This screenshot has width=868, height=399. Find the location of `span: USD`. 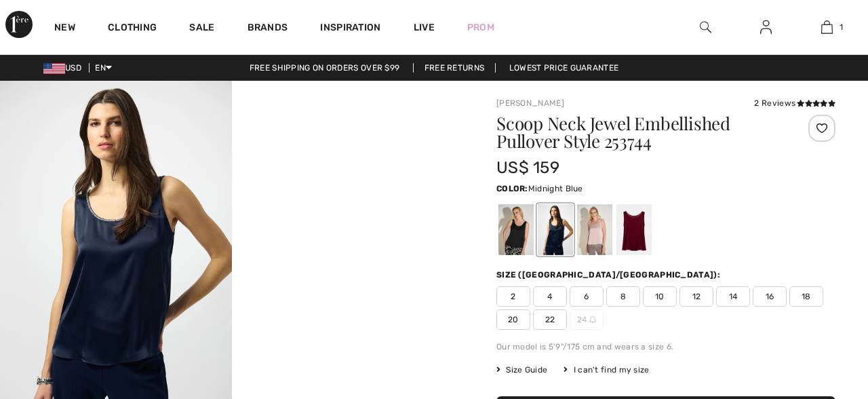

span: USD is located at coordinates (65, 68).